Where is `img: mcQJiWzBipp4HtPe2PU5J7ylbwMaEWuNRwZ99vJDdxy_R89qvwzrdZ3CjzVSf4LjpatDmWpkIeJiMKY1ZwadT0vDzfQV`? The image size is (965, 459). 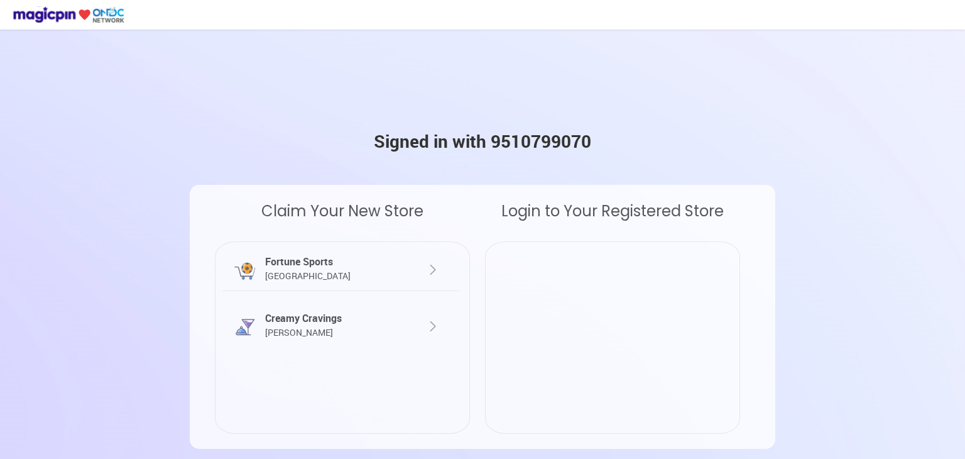 img: mcQJiWzBipp4HtPe2PU5J7ylbwMaEWuNRwZ99vJDdxy_R89qvwzrdZ3CjzVSf4LjpatDmWpkIeJiMKY1ZwadT0vDzfQV is located at coordinates (245, 325).